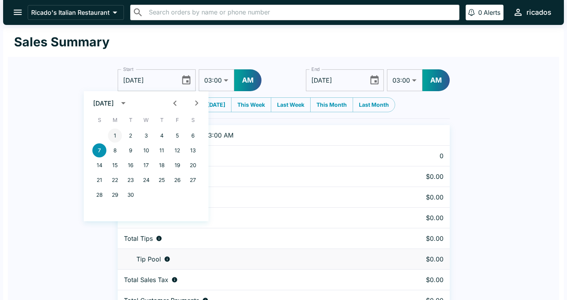  What do you see at coordinates (251, 218) in the screenshot?
I see `div: Fees paid by diners to restaurant` at bounding box center [251, 218].